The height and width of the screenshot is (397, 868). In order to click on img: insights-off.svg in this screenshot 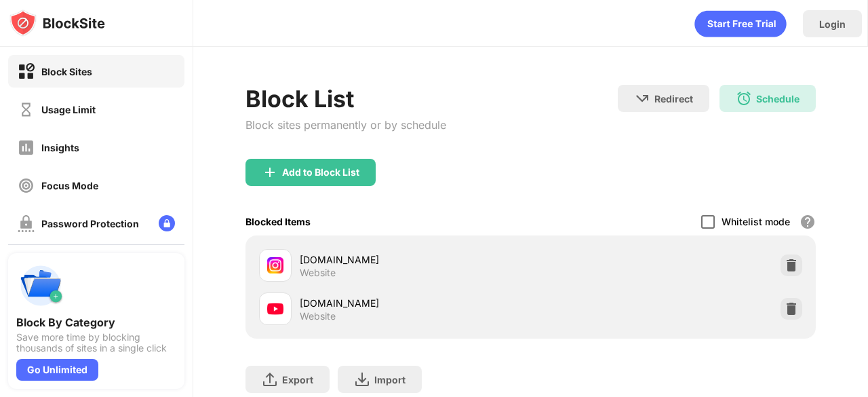, I will do `click(26, 147)`.